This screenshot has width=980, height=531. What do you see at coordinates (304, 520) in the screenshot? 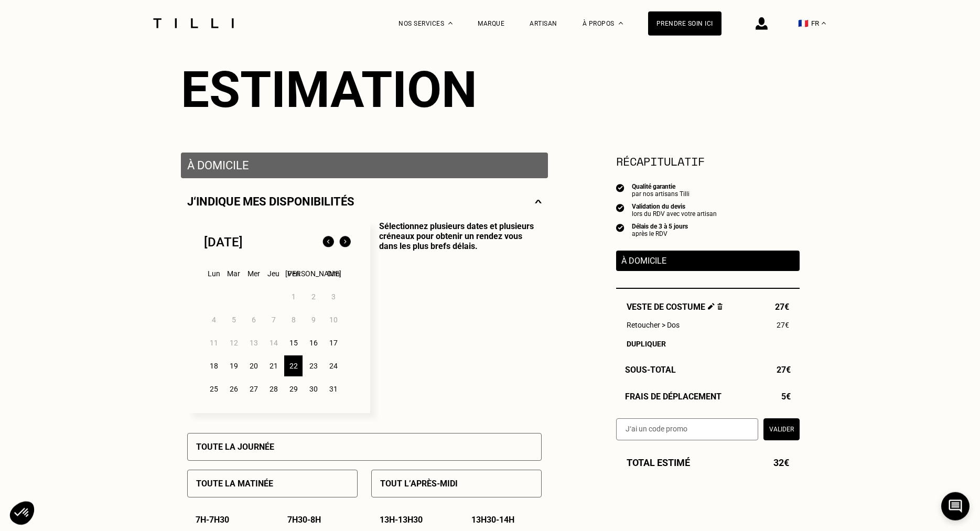
I see `p: 7h30 - 8h` at bounding box center [304, 520].